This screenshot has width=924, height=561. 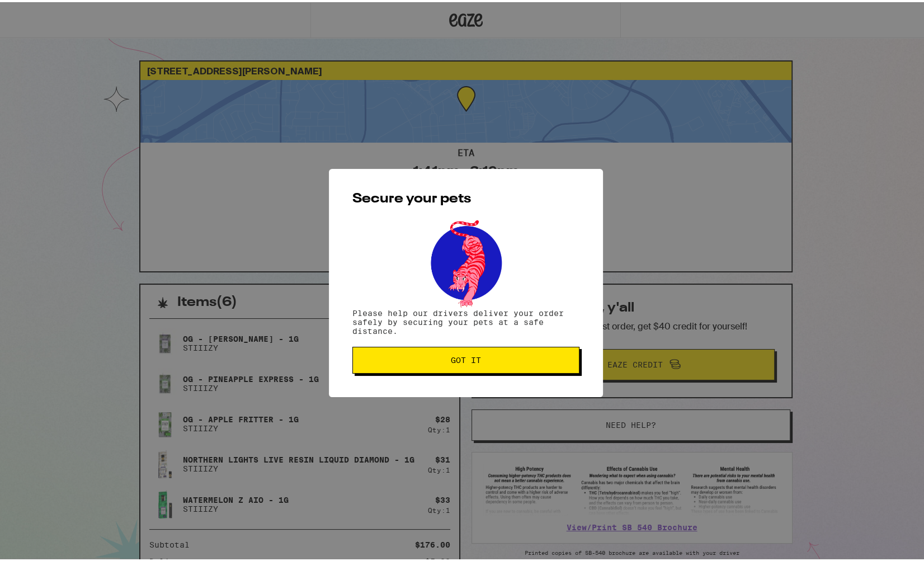 What do you see at coordinates (466, 358) in the screenshot?
I see `span: Got it` at bounding box center [466, 358].